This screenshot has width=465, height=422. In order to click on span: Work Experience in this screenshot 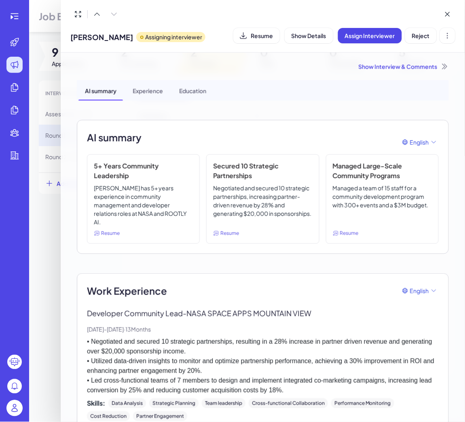, I will do `click(127, 291)`.